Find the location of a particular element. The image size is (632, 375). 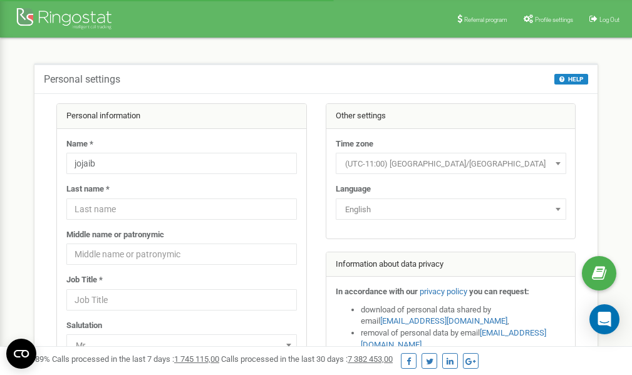

label: Time zone is located at coordinates (354, 144).